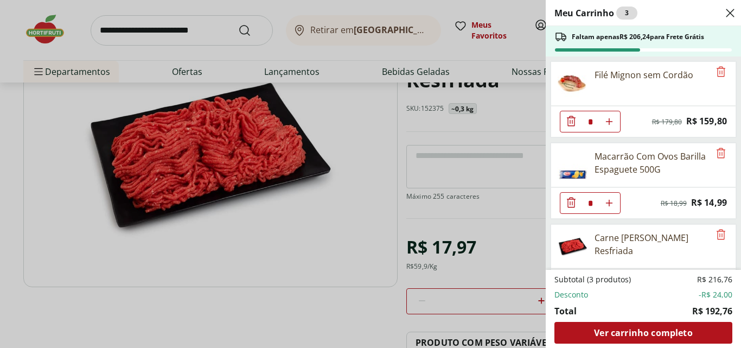  Describe the element at coordinates (652, 163) in the screenshot. I see `div: Macarrão Com Ovos Barilla Espaguete 500G` at that location.